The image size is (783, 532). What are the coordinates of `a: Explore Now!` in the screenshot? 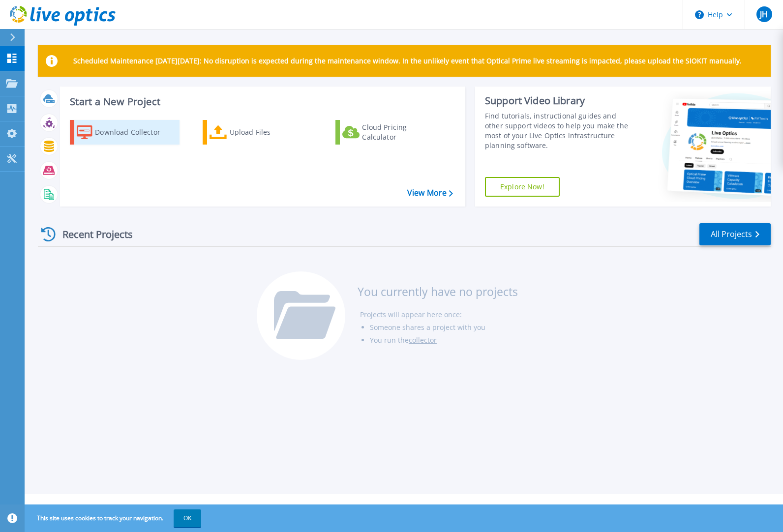 It's located at (522, 187).